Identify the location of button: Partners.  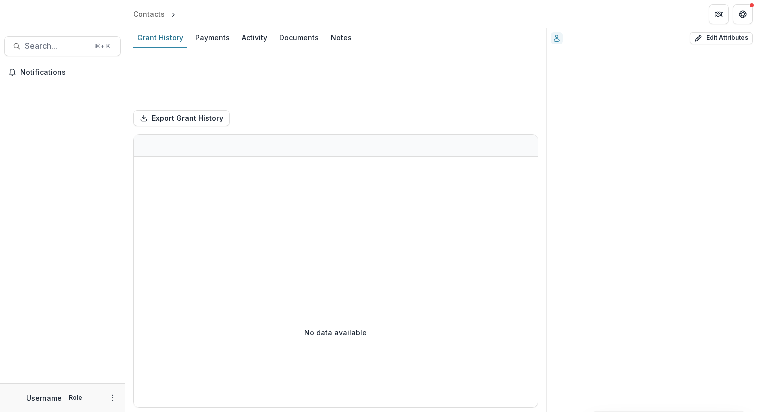
(719, 14).